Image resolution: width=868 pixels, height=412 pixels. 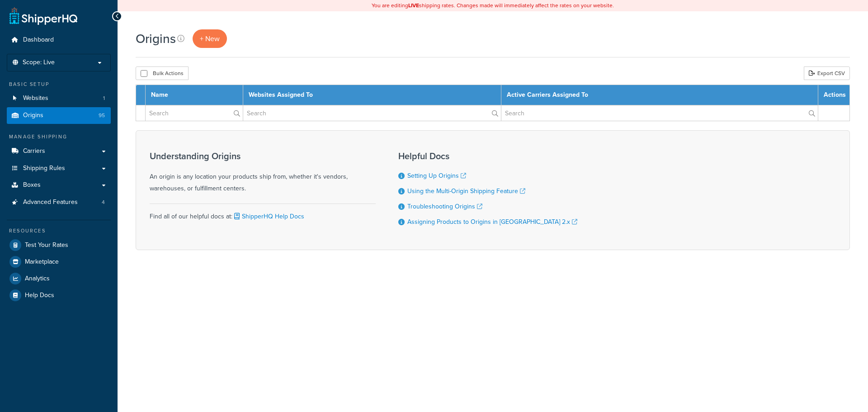 What do you see at coordinates (263, 173) in the screenshot?
I see `div: An origin is any location your products ship from, whether it's vendors, warehouses, or fulfillme...` at bounding box center [263, 173].